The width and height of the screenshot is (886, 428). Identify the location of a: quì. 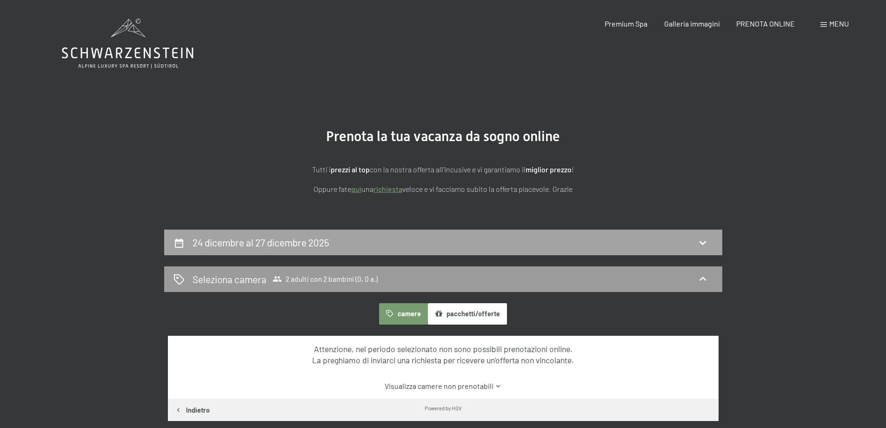
(356, 188).